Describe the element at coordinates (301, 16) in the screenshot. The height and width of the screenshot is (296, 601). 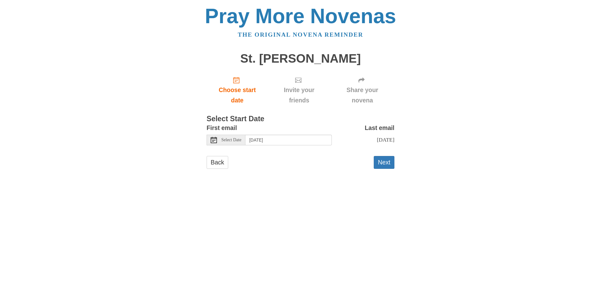
I see `a: Pray More Novenas` at that location.